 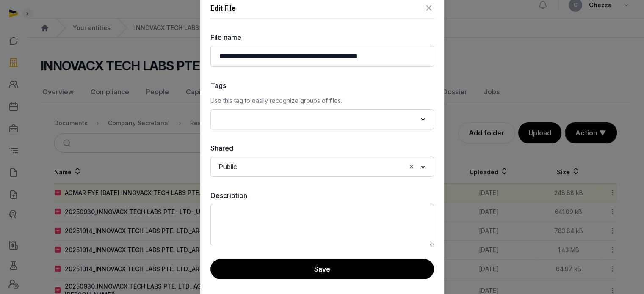 I want to click on p: Use this tag to easily recognize groups of files., so click(x=322, y=101).